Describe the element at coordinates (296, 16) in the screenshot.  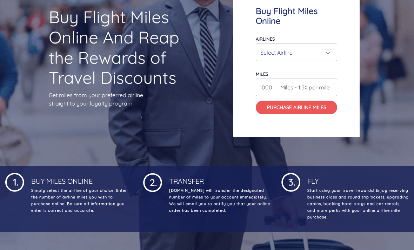
I see `h4: Buy Flight Miles Online` at that location.